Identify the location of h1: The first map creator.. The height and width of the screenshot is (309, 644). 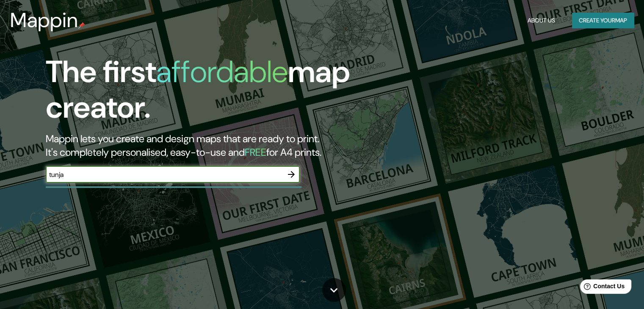
(207, 93).